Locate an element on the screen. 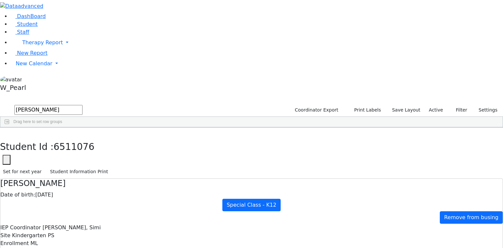  label: Enrollment is located at coordinates (14, 243).